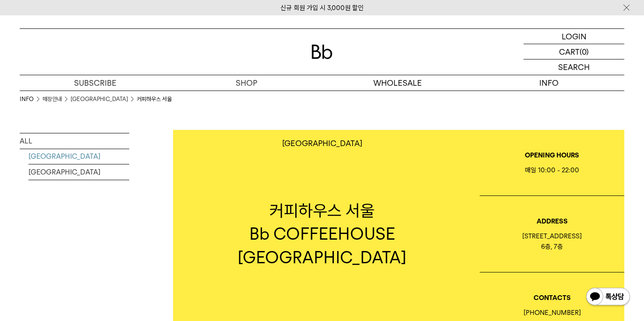 The height and width of the screenshot is (321, 644). What do you see at coordinates (322, 51) in the screenshot?
I see `img: 로고` at bounding box center [322, 51].